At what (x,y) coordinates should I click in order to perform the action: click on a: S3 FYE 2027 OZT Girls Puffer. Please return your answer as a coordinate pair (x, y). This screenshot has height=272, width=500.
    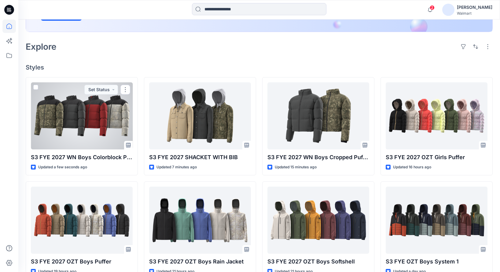
    Looking at the image, I should click on (436, 116).